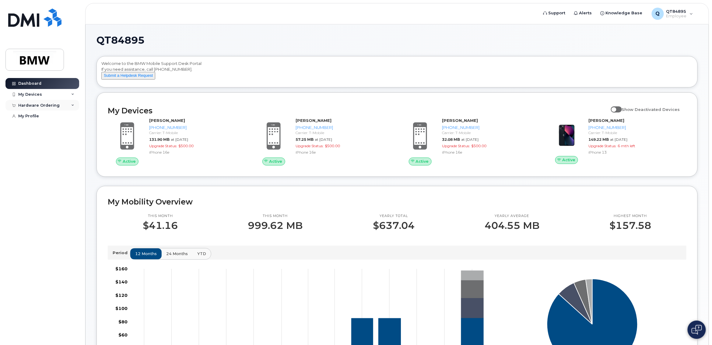  I want to click on span: 131.90 MB, so click(159, 139).